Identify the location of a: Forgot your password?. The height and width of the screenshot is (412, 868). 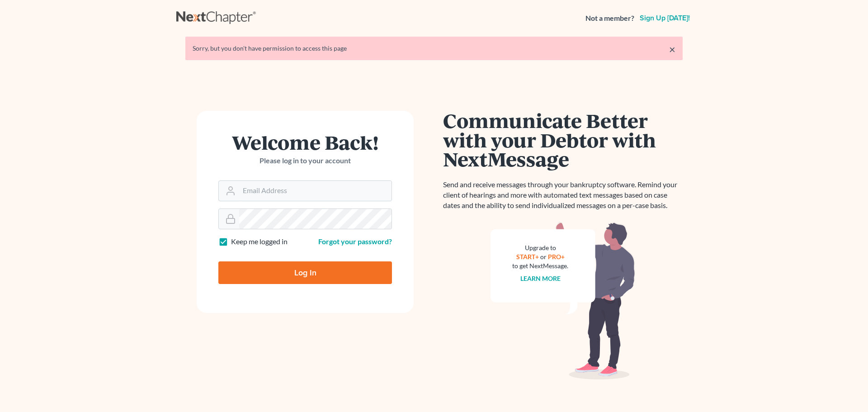
(355, 241).